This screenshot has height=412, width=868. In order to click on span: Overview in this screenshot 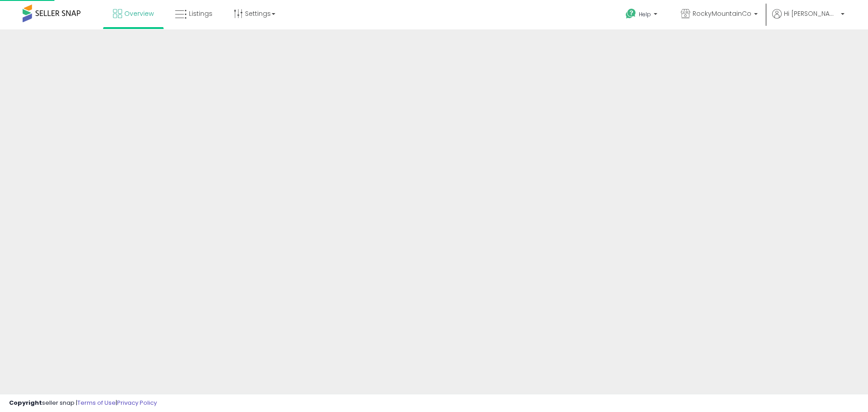, I will do `click(139, 14)`.